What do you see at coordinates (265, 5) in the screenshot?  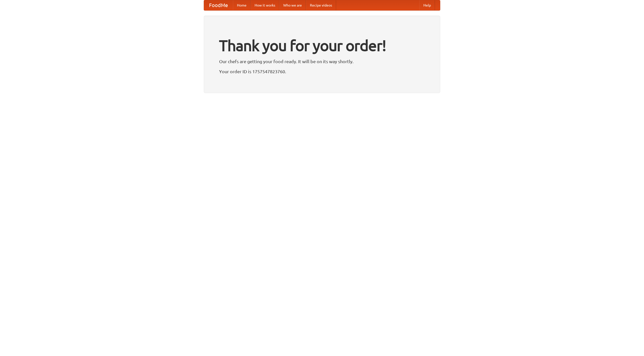 I see `a: How it works` at bounding box center [265, 5].